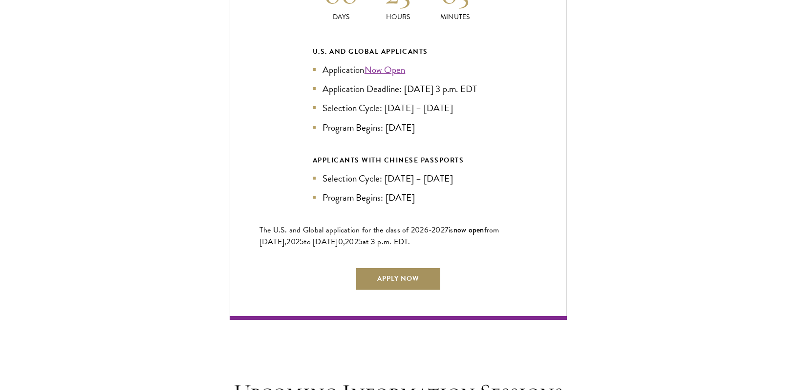 The width and height of the screenshot is (796, 390). Describe the element at coordinates (437, 230) in the screenshot. I see `span: -202` at that location.